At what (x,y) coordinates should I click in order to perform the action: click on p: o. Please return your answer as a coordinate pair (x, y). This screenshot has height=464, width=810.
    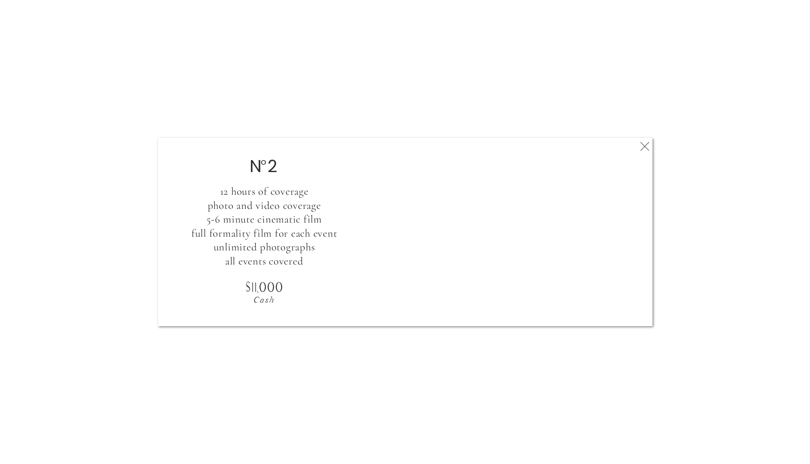
    Looking at the image, I should click on (264, 163).